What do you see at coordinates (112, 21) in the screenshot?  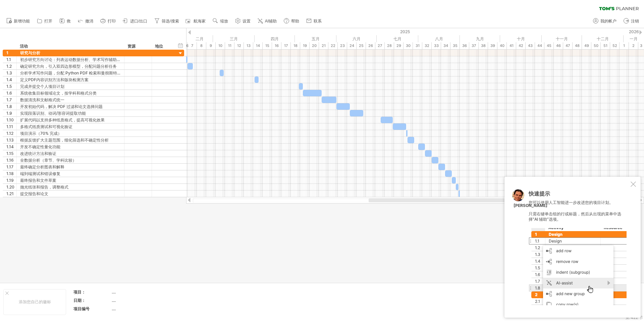 I see `span: 打印` at bounding box center [112, 21].